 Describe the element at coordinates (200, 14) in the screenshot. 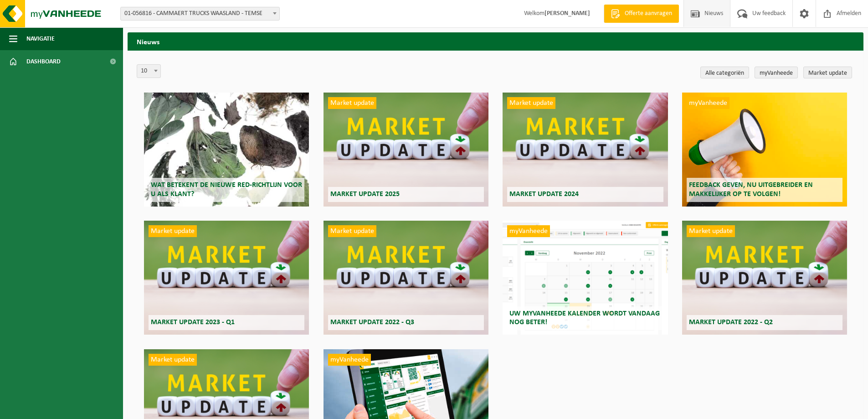

I see `span: 01-056816 - CAMMAERT TRUCKS WAASLAND - TEMSE` at that location.